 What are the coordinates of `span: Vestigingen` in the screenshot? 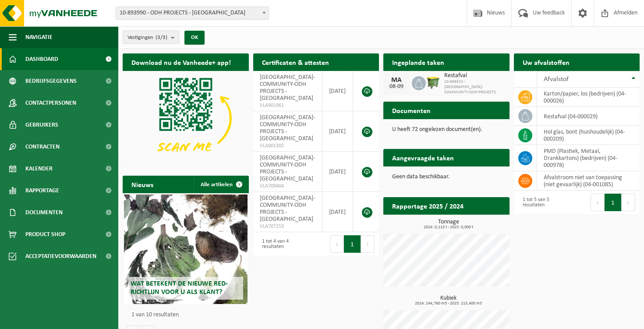 It's located at (147, 37).